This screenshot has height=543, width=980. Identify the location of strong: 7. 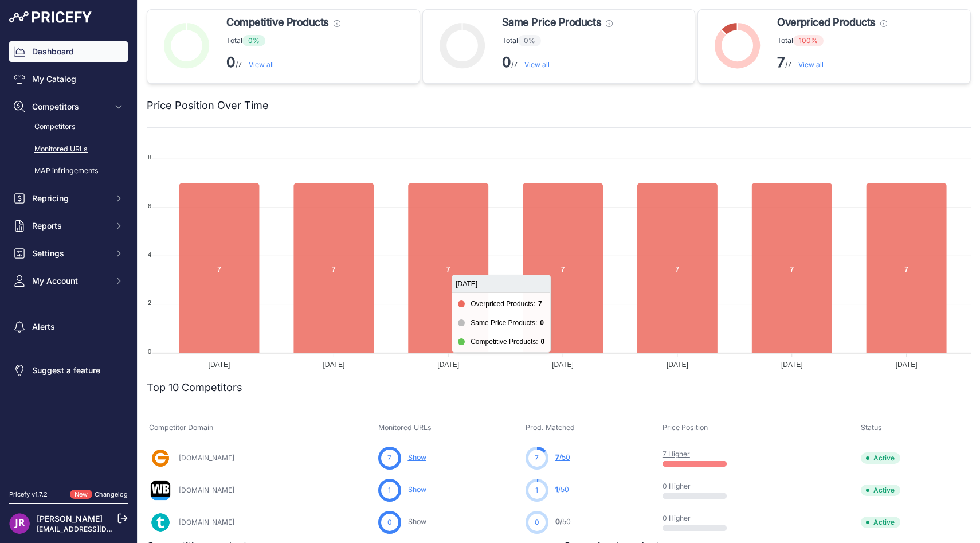
(781, 62).